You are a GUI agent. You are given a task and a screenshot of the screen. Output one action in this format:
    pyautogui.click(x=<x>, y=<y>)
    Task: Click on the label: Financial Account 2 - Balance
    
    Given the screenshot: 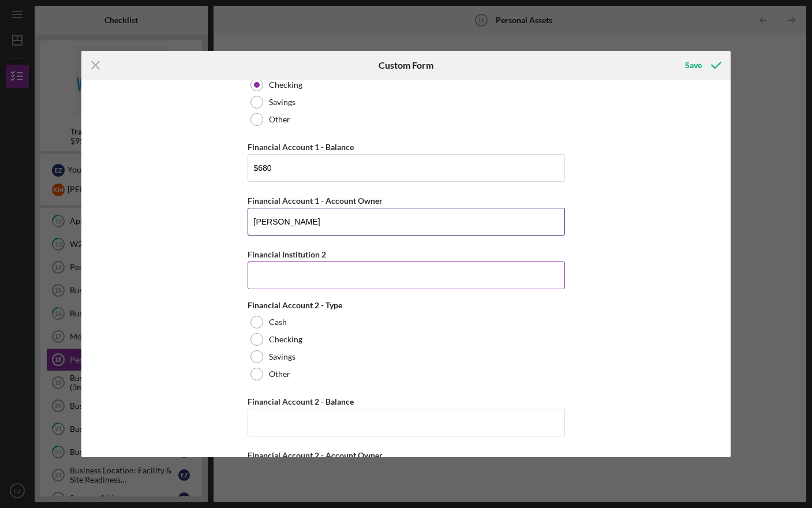 What is the action you would take?
    pyautogui.click(x=301, y=401)
    